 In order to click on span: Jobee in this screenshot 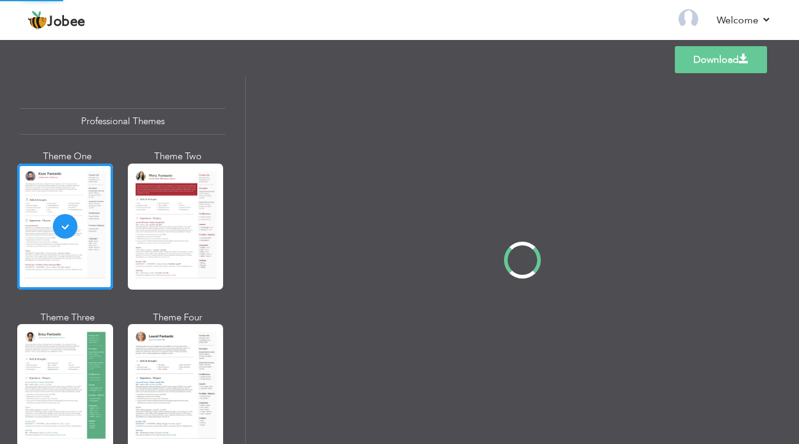, I will do `click(66, 22)`.